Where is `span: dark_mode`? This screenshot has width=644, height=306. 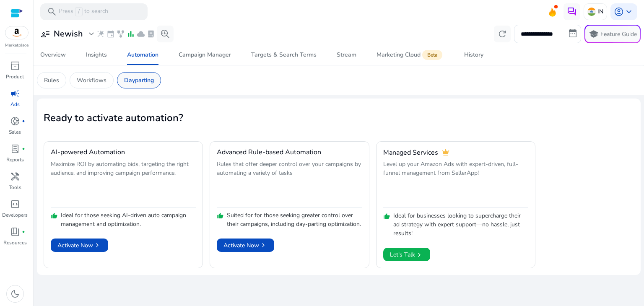 span: dark_mode is located at coordinates (15, 294).